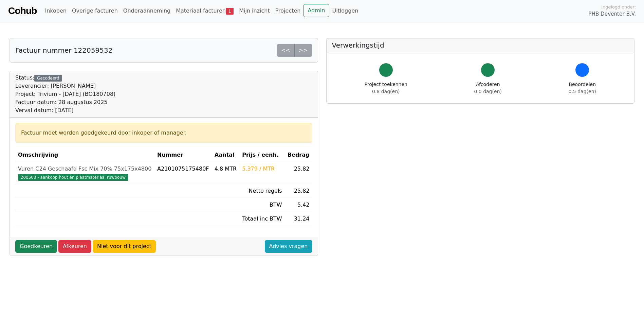 The height and width of the screenshot is (314, 644). I want to click on span: 0.5 dag(en), so click(582, 92).